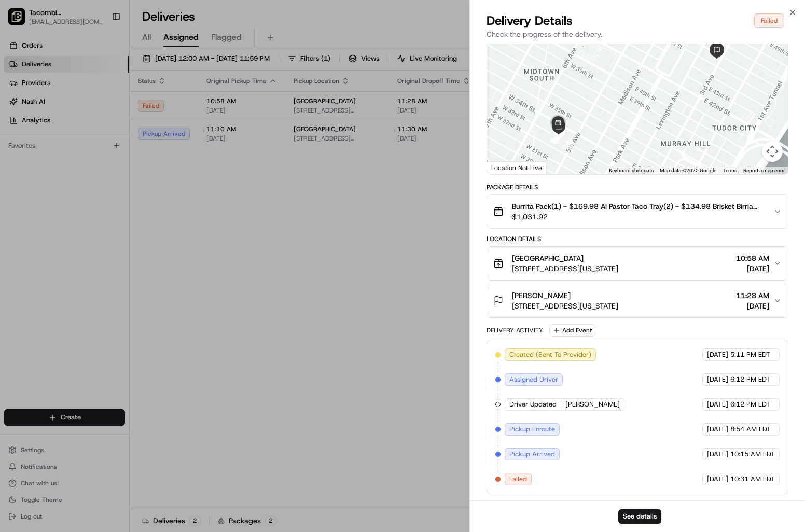 The image size is (805, 532). I want to click on span: 11:28 AM, so click(753, 296).